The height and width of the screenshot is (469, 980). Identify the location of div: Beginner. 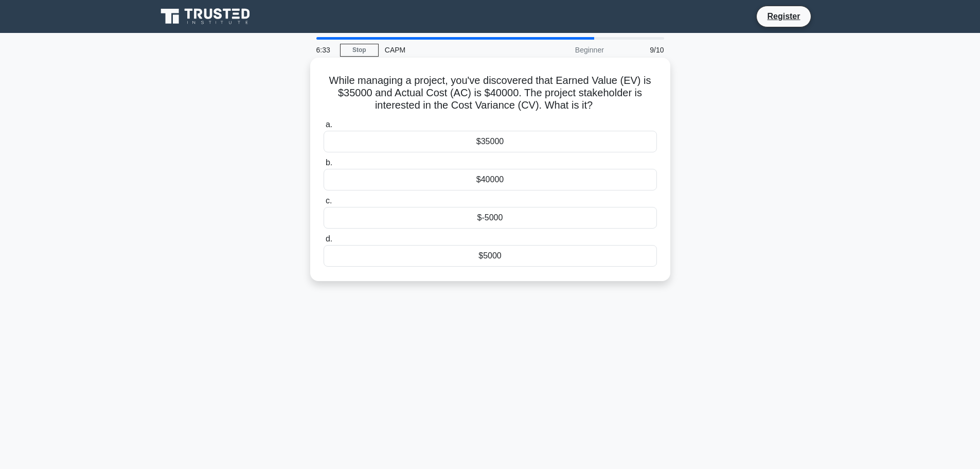
(565, 50).